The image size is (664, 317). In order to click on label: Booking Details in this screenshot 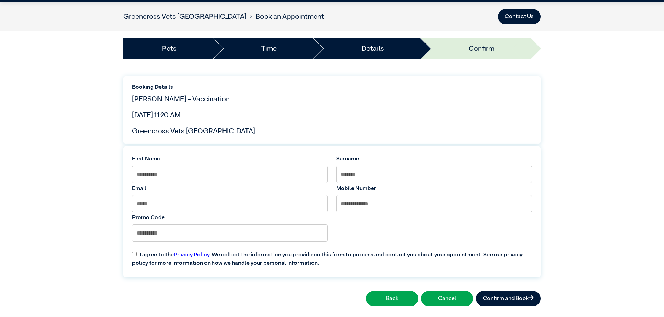, I will do `click(332, 87)`.